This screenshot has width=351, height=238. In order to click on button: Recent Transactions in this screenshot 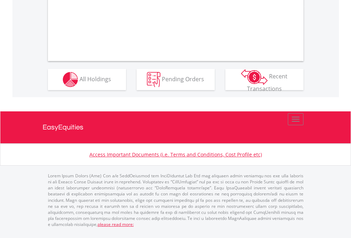, I will do `click(264, 80)`.